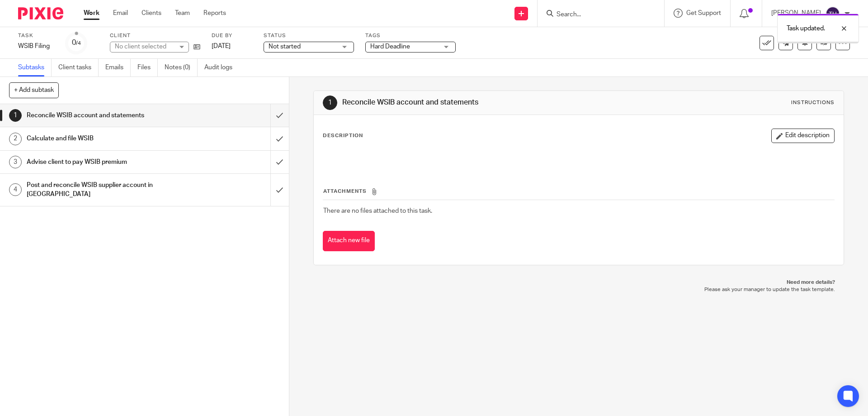 The height and width of the screenshot is (416, 868). I want to click on a: Files, so click(148, 68).